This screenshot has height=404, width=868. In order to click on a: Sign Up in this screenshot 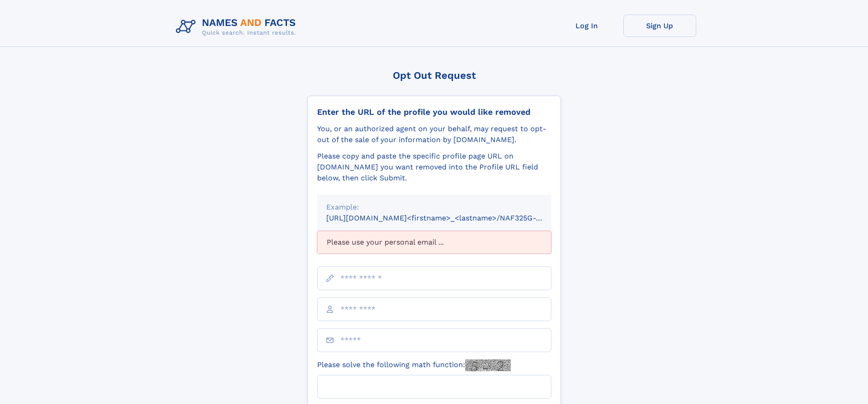, I will do `click(660, 25)`.